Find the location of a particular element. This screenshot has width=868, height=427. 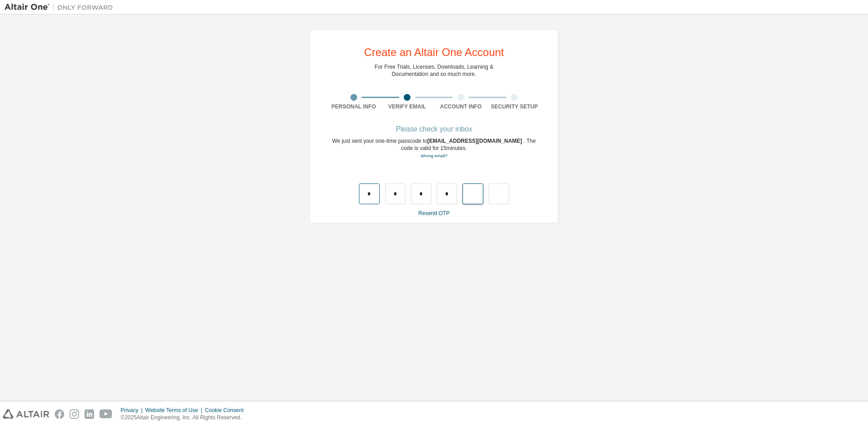

p: © 2025 Altair Engineering, Inc. All Rights Reserved. is located at coordinates (185, 417).